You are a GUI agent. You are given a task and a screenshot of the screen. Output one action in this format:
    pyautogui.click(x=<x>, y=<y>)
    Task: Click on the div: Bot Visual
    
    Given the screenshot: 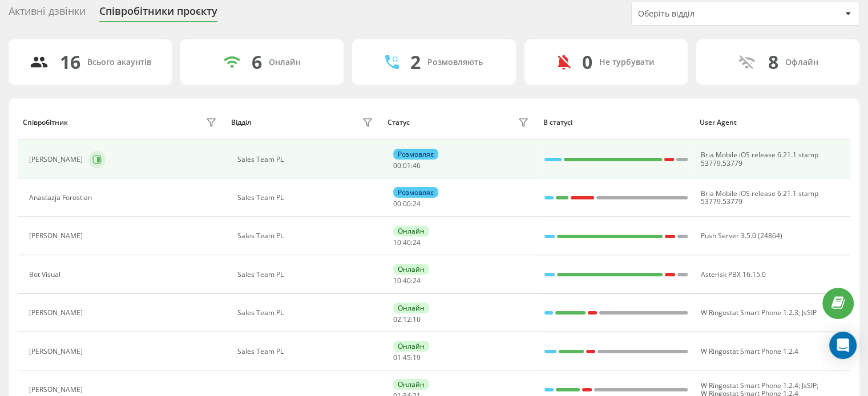 What is the action you would take?
    pyautogui.click(x=46, y=275)
    